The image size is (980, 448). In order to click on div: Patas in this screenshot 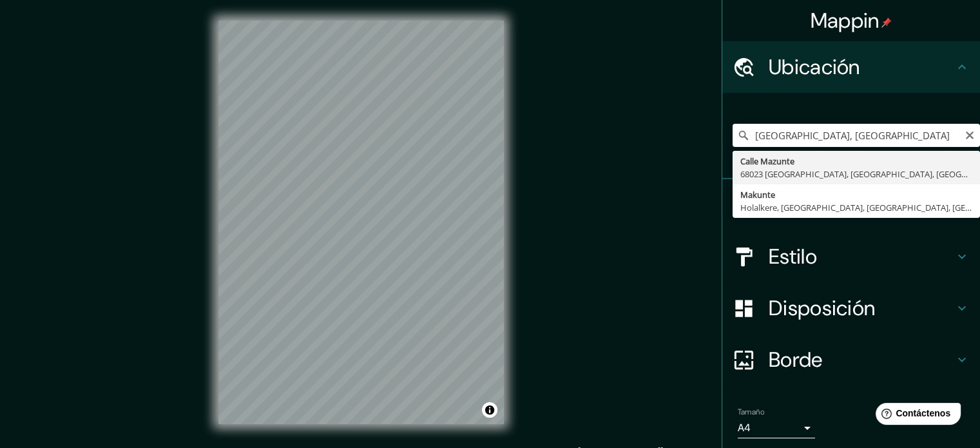, I will do `click(851, 205)`.